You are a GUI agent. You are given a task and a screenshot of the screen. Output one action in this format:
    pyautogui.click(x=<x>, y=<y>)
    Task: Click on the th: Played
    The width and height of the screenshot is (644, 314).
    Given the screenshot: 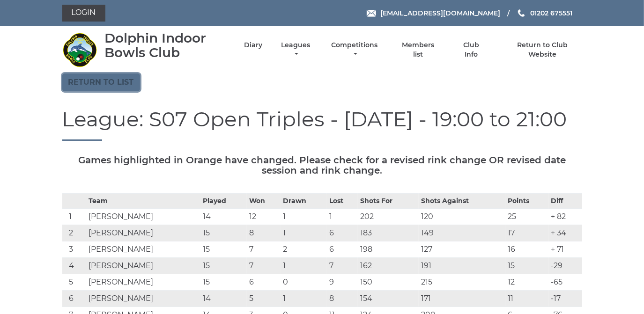 What is the action you would take?
    pyautogui.click(x=223, y=201)
    